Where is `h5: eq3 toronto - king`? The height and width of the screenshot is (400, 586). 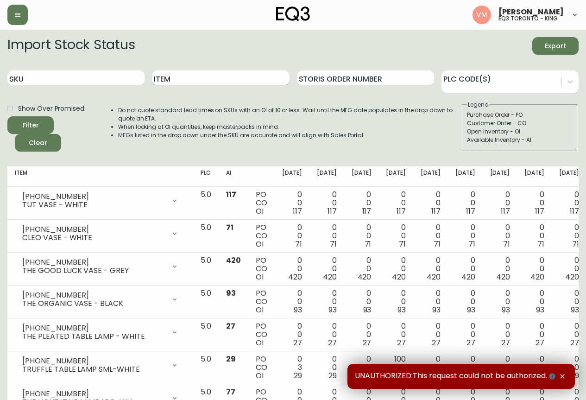
h5: eq3 toronto - king is located at coordinates (528, 19).